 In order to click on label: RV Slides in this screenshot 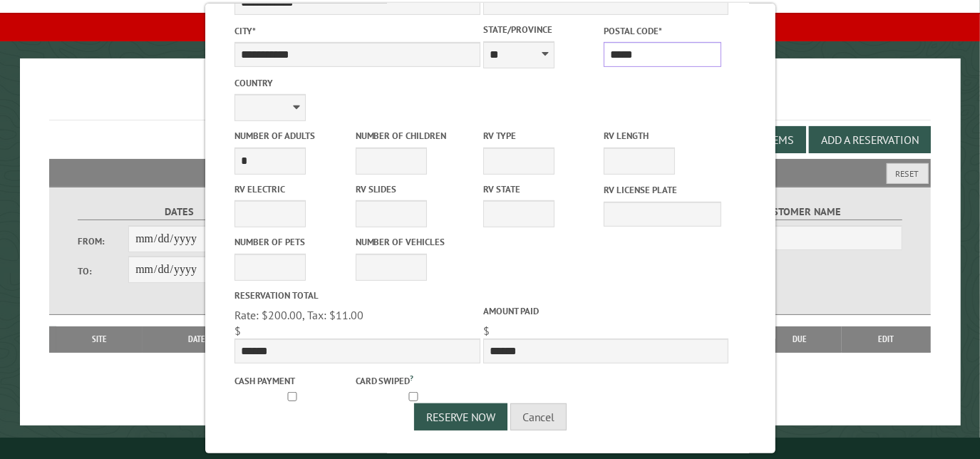, I will do `click(413, 189)`.